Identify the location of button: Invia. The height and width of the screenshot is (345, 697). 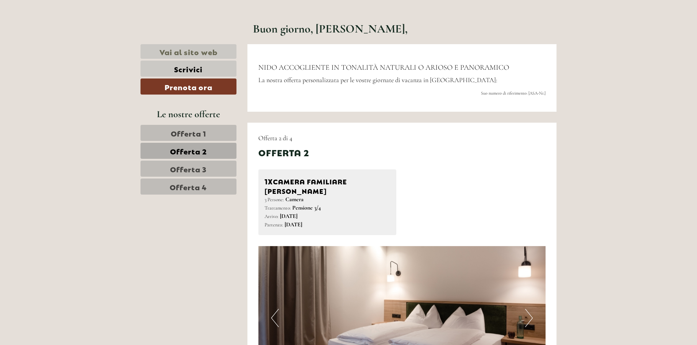
(266, 197).